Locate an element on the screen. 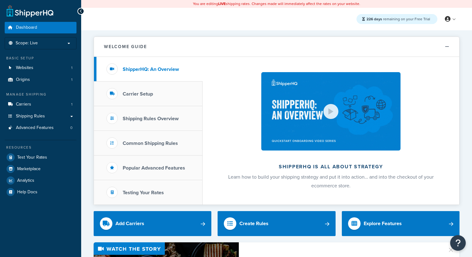  li: Marketplace is located at coordinates (41, 169).